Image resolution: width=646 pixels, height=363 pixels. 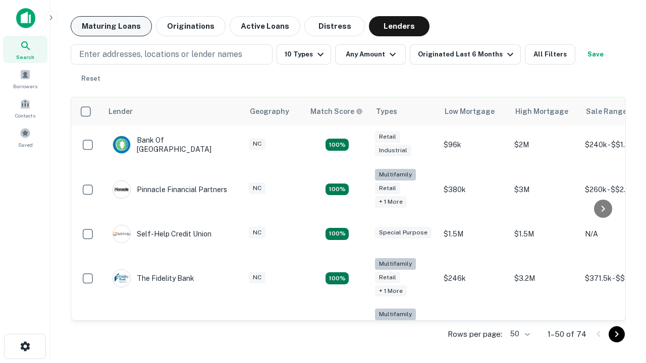 What do you see at coordinates (475, 335) in the screenshot?
I see `p: Rows per page:` at bounding box center [475, 335].